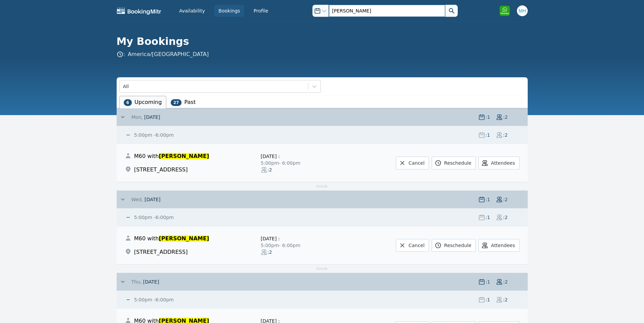 The width and height of the screenshot is (644, 323). I want to click on li: Upcoming, so click(143, 102).